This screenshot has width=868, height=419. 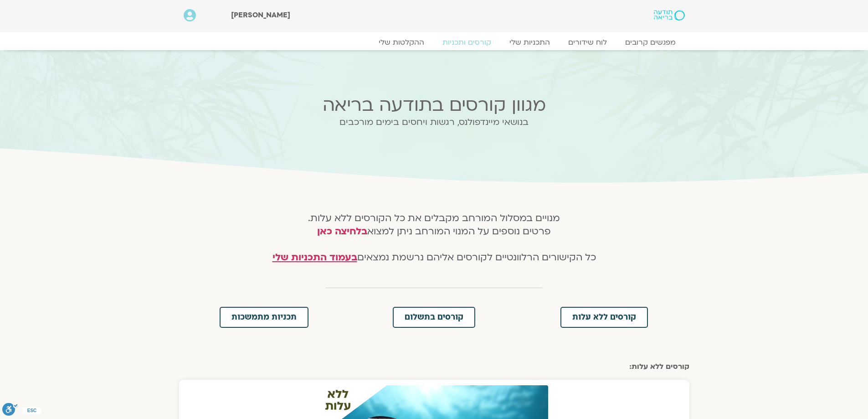 I want to click on a: בעמוד התכניות שלי, so click(x=315, y=257).